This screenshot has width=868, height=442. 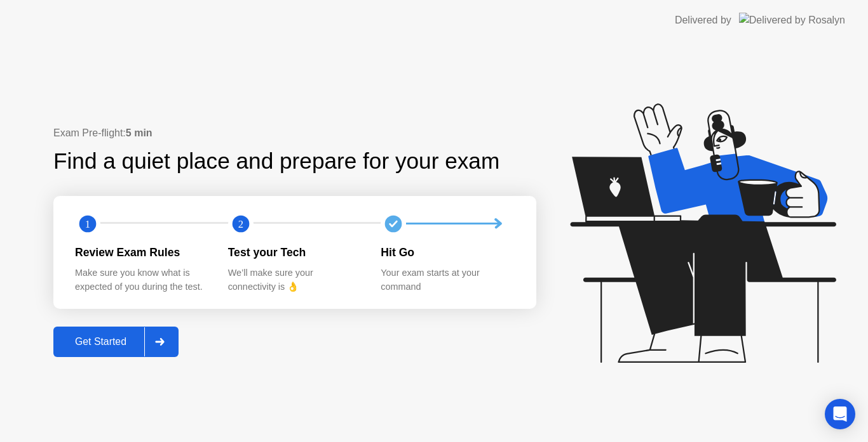 What do you see at coordinates (447, 252) in the screenshot?
I see `div: Hit Go` at bounding box center [447, 252].